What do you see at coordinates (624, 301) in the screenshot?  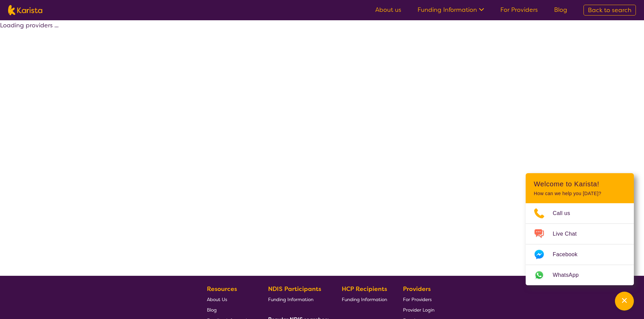 I see `button: Channel Menu` at bounding box center [624, 301].